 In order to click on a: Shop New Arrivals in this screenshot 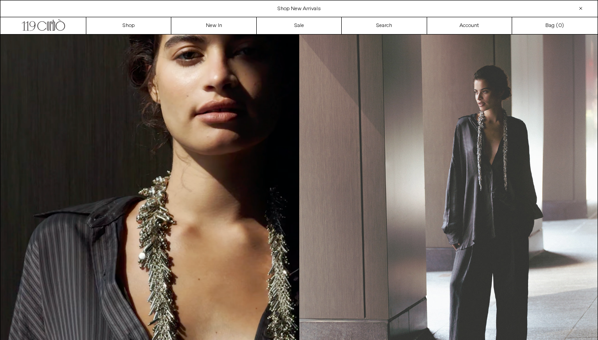, I will do `click(299, 9)`.